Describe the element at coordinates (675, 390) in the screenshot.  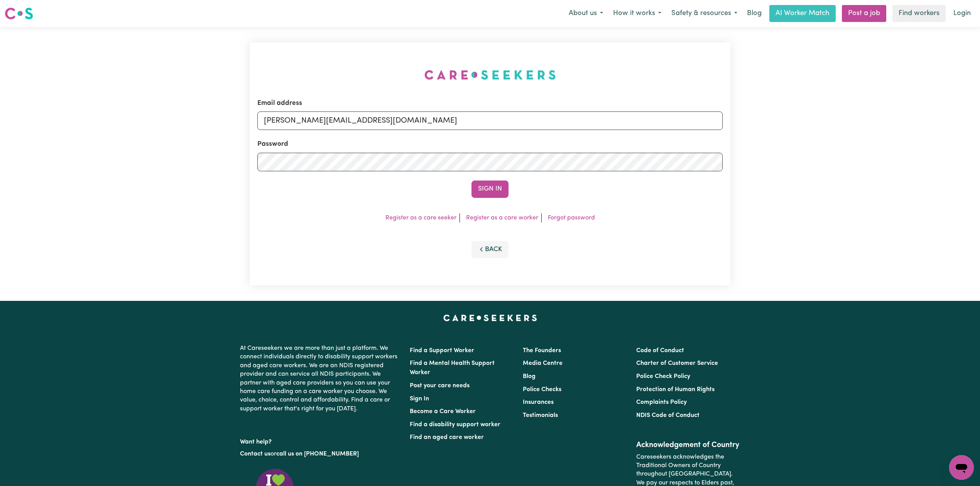
I see `a: Protection of Human Rights` at that location.